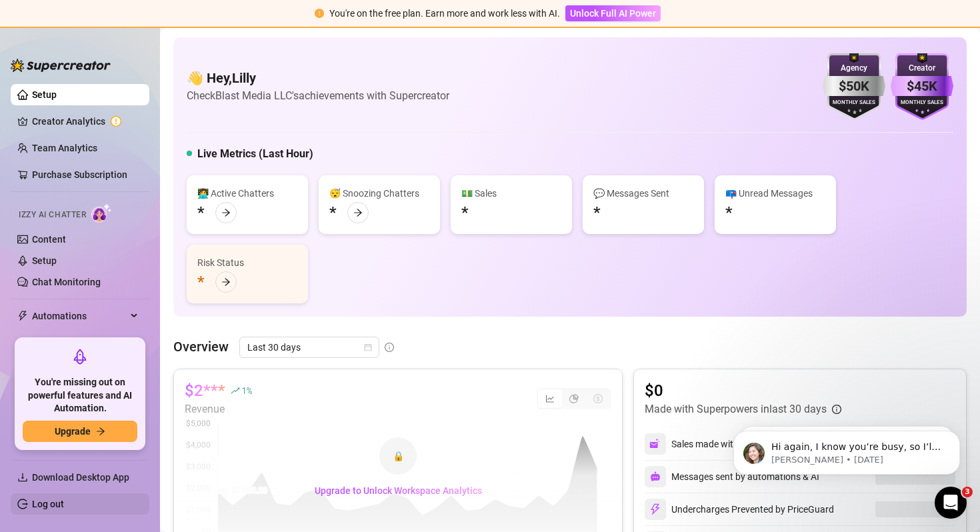 Image resolution: width=980 pixels, height=532 pixels. Describe the element at coordinates (80, 395) in the screenshot. I see `span: You're missing out on powerful features and AI Automation.` at that location.